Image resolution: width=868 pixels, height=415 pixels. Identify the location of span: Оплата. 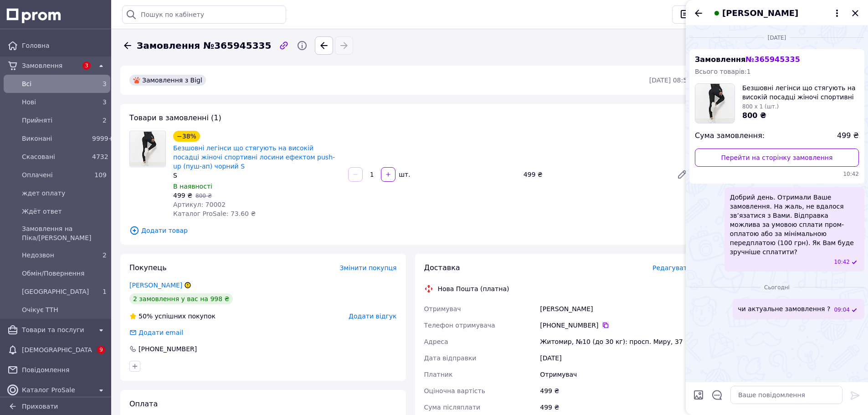
(144, 403).